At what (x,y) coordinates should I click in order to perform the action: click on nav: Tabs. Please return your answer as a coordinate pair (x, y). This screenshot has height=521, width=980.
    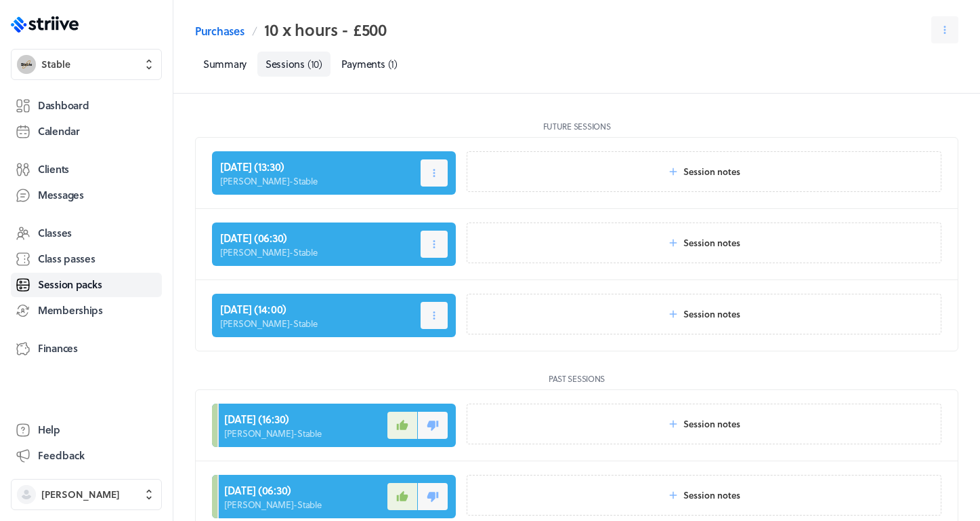
    Looking at the image, I should click on (576, 64).